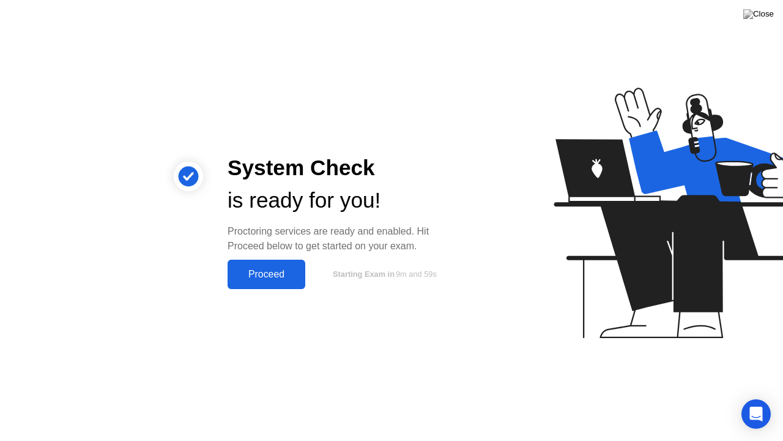  I want to click on div: Open Intercom Messenger, so click(756, 414).